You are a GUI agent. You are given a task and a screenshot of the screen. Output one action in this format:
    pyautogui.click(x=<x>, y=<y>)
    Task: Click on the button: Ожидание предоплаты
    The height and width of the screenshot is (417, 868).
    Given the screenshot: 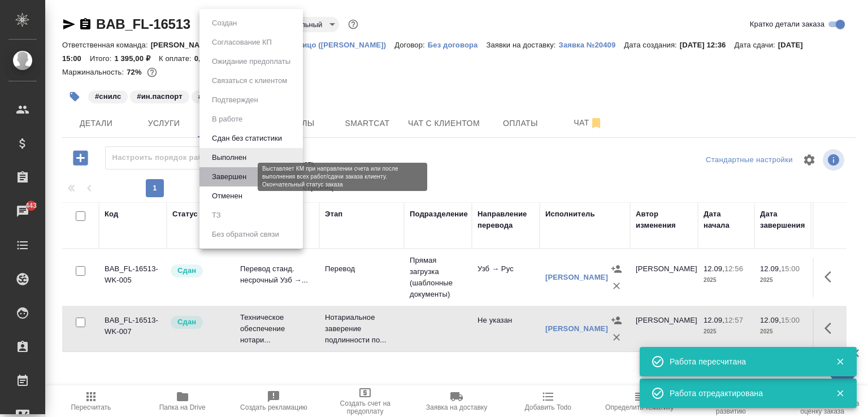 What is the action you would take?
    pyautogui.click(x=251, y=62)
    